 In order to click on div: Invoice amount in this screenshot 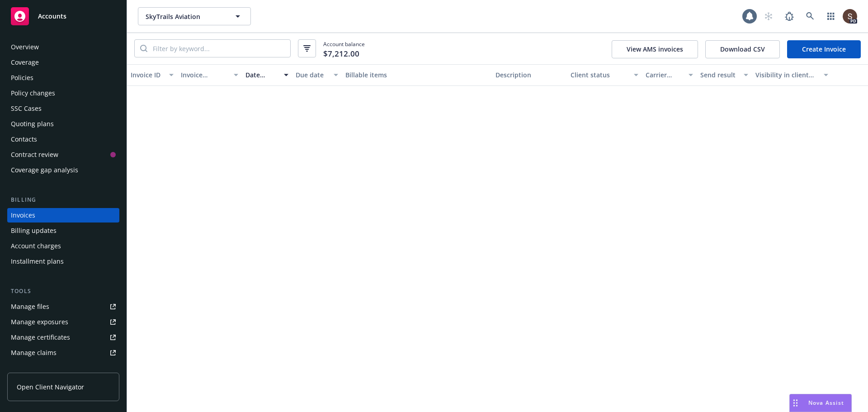, I will do `click(205, 75)`.